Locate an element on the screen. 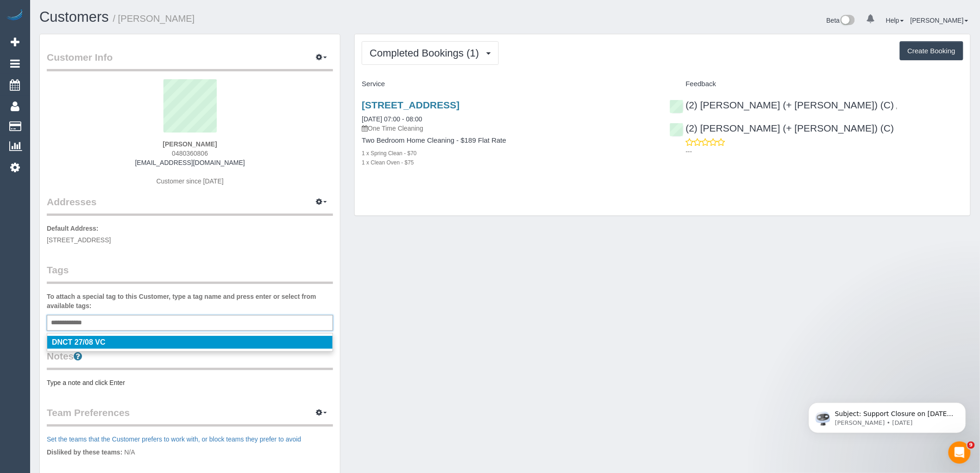  img: New interface is located at coordinates (848, 21).